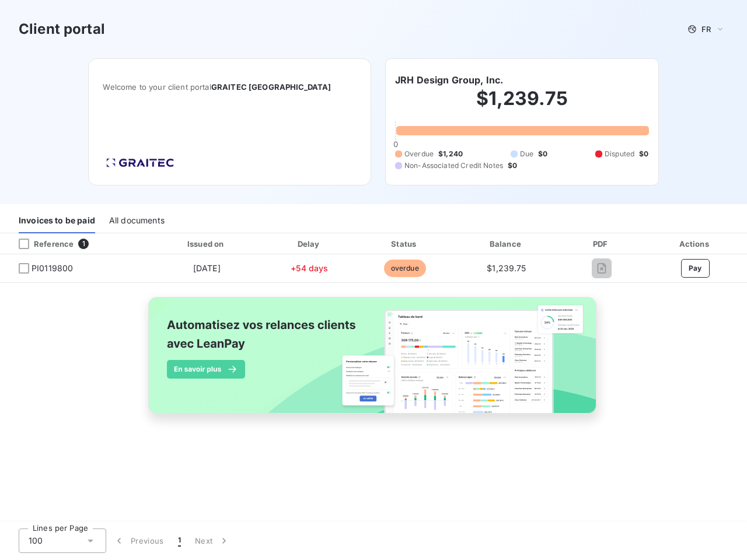 The height and width of the screenshot is (560, 747). I want to click on span: $1,239.75, so click(506, 267).